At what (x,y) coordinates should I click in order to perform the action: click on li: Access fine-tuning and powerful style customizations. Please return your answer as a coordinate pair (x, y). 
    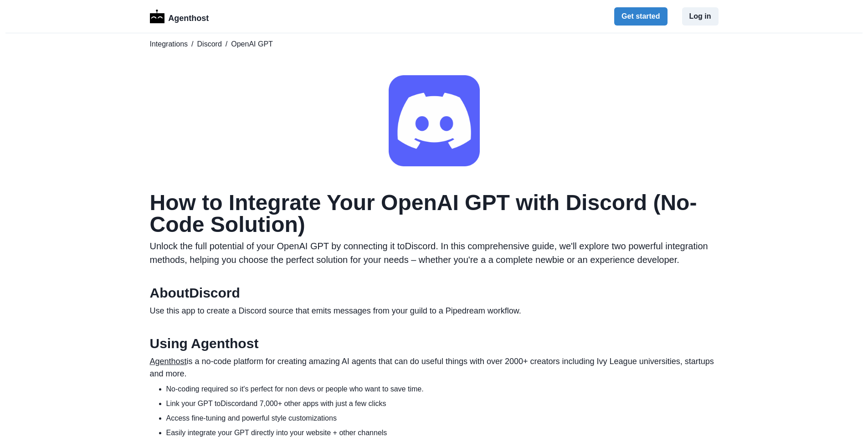
    Looking at the image, I should click on (442, 418).